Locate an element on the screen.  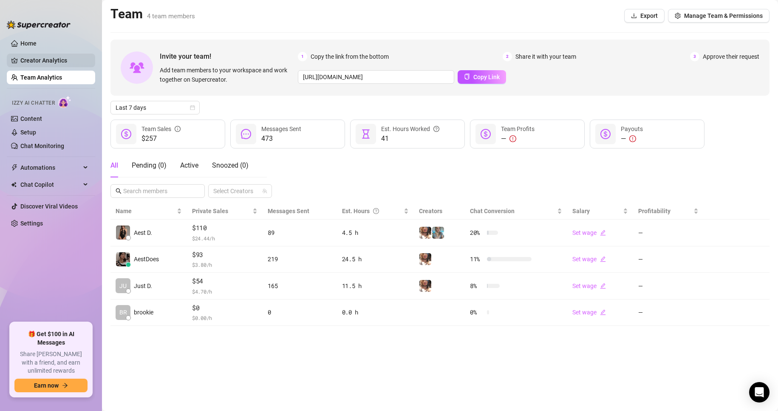
span: question-circle is located at coordinates (376, 211).